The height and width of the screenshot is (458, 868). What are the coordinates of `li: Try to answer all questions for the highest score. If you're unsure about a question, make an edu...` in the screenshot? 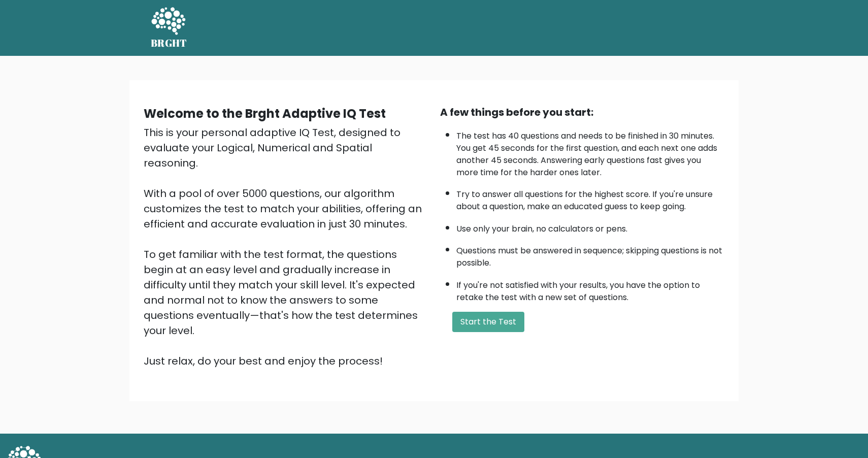 It's located at (590, 198).